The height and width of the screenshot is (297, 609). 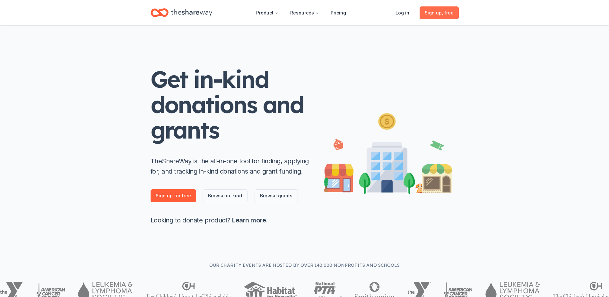 What do you see at coordinates (182, 13) in the screenshot?
I see `a: Home` at bounding box center [182, 13].